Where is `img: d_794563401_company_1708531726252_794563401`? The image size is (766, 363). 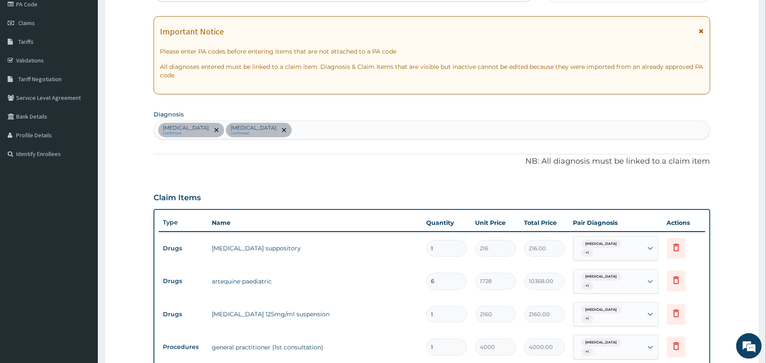 img: d_794563401_company_1708531726252_794563401 is located at coordinates (25, 53).